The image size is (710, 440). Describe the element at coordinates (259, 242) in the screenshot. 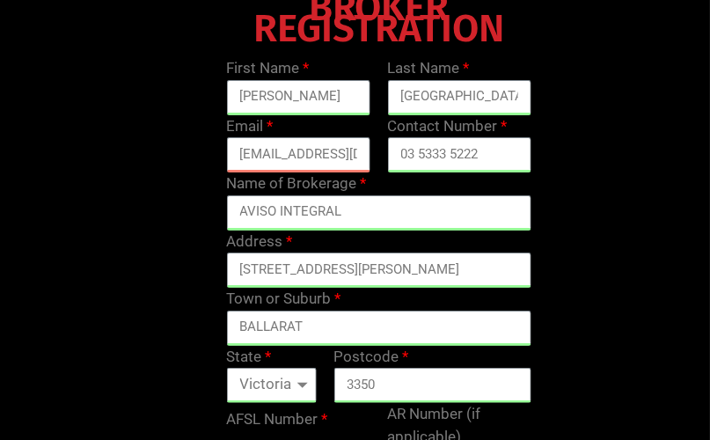

I see `label: Address` at that location.